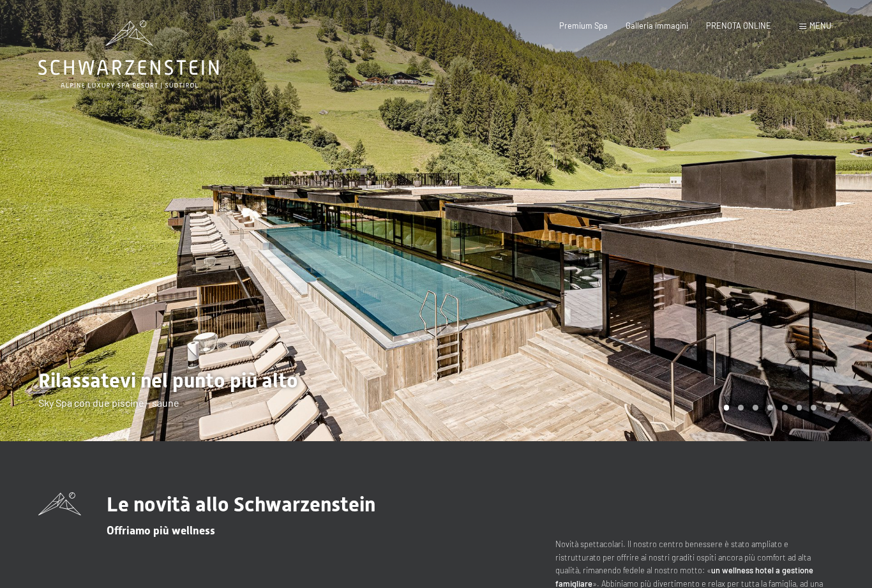  What do you see at coordinates (727, 407) in the screenshot?
I see `div: Carousel Page 1 (Current Slide)` at bounding box center [727, 407].